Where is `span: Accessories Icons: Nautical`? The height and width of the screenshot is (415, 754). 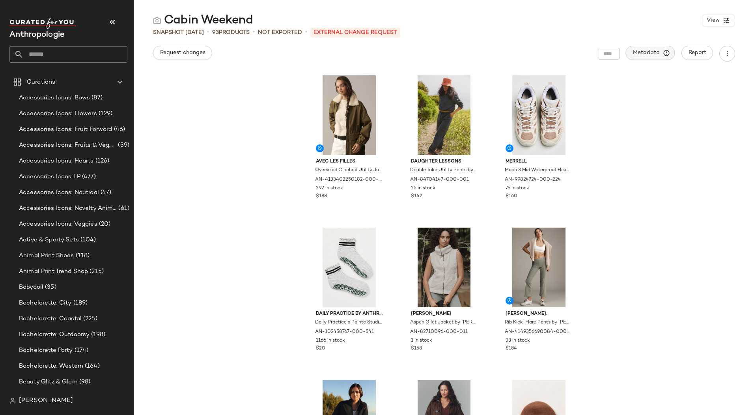
span: Accessories Icons: Nautical is located at coordinates (59, 192).